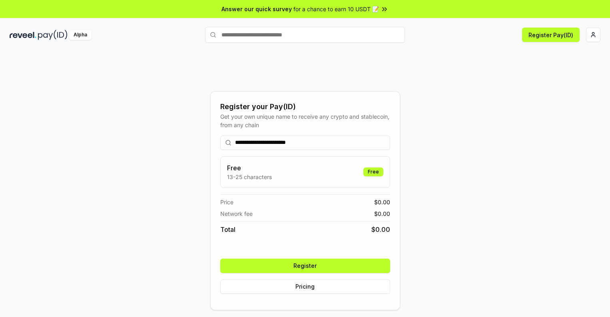 The image size is (610, 317). Describe the element at coordinates (80, 35) in the screenshot. I see `div: Alpha` at that location.